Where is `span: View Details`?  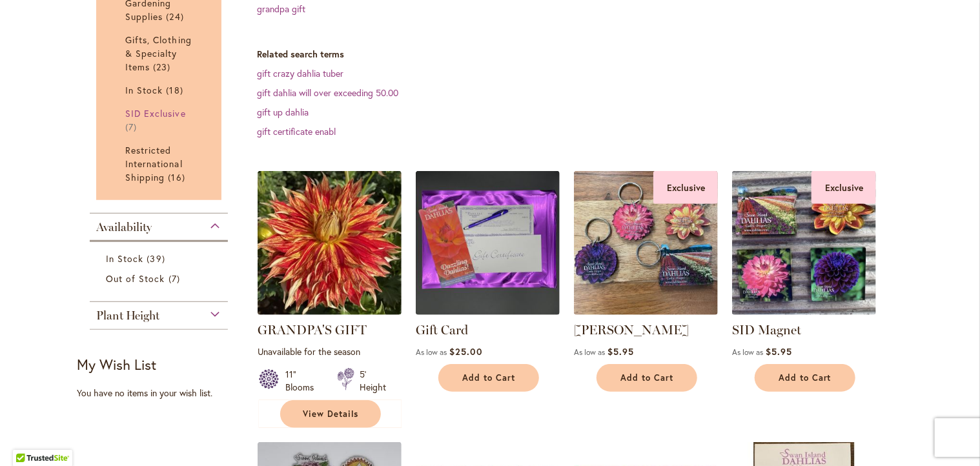
span: View Details is located at coordinates (331, 414).